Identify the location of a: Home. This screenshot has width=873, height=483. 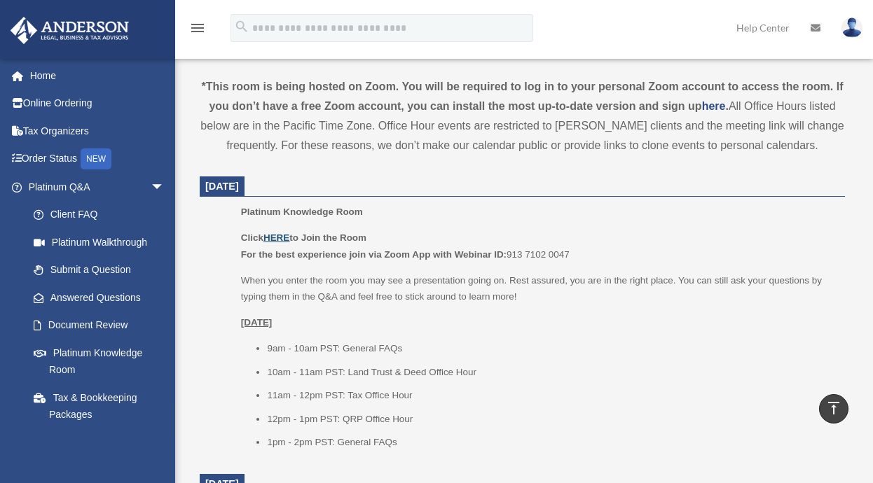
(97, 76).